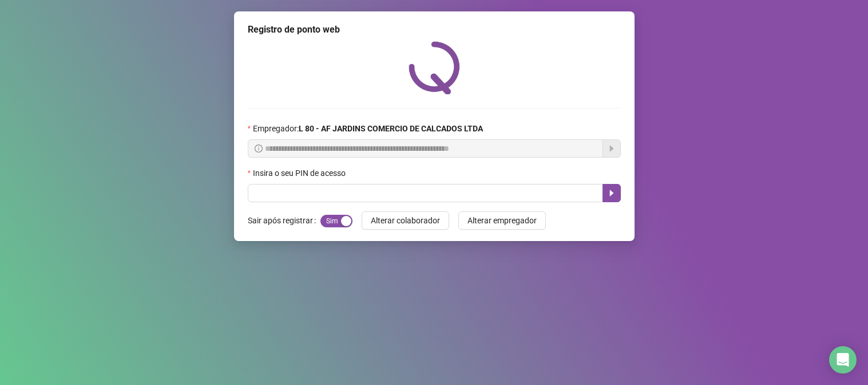 The image size is (868, 385). I want to click on strong: L 80 - AF JARDINS COMERCIO DE CALCADOS LTDA, so click(391, 129).